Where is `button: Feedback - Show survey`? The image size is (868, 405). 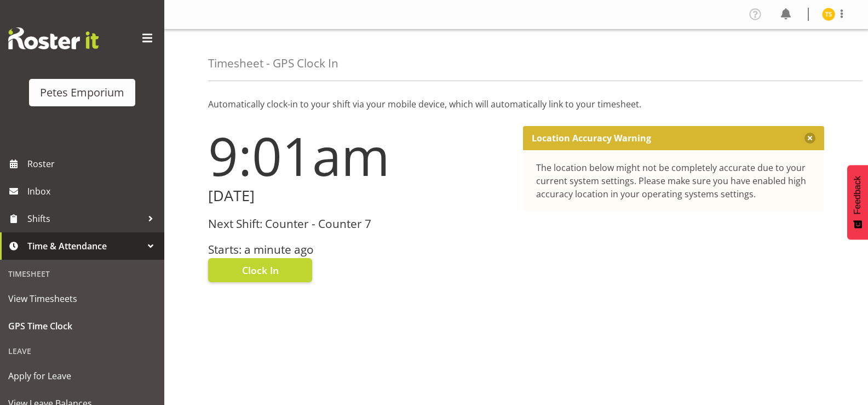 button: Feedback - Show survey is located at coordinates (857, 202).